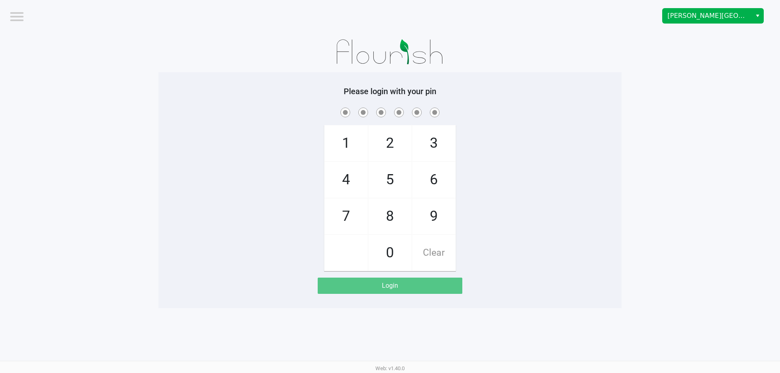 The image size is (780, 373). What do you see at coordinates (390, 180) in the screenshot?
I see `span: 5` at bounding box center [390, 180].